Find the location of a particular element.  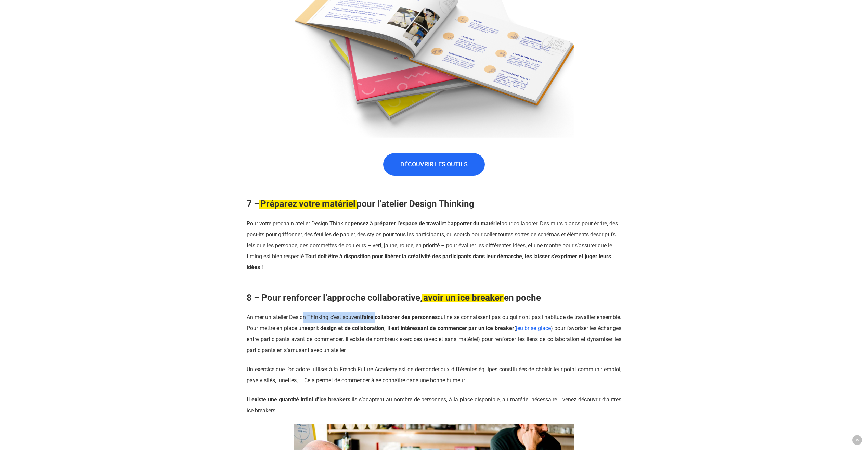

strong: apporter du matériel is located at coordinates (476, 223).